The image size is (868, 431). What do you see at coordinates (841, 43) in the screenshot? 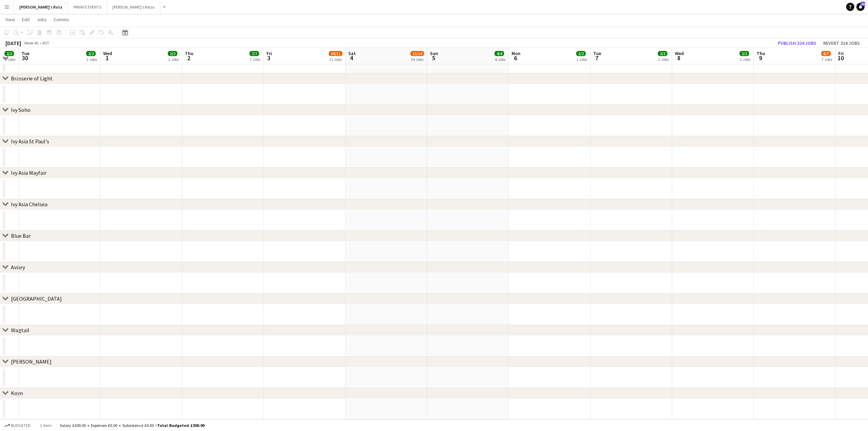
I see `button: Revert 324 jobs` at bounding box center [841, 43].